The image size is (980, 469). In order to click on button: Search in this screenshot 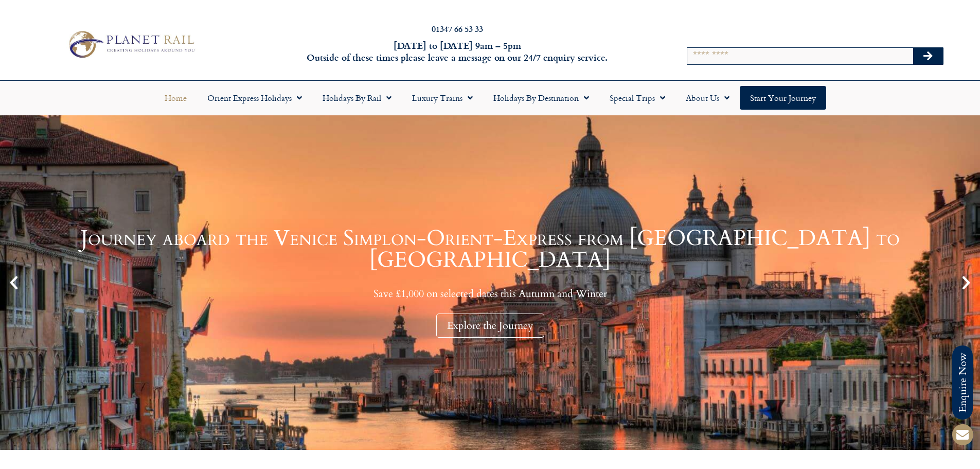, I will do `click(928, 56)`.